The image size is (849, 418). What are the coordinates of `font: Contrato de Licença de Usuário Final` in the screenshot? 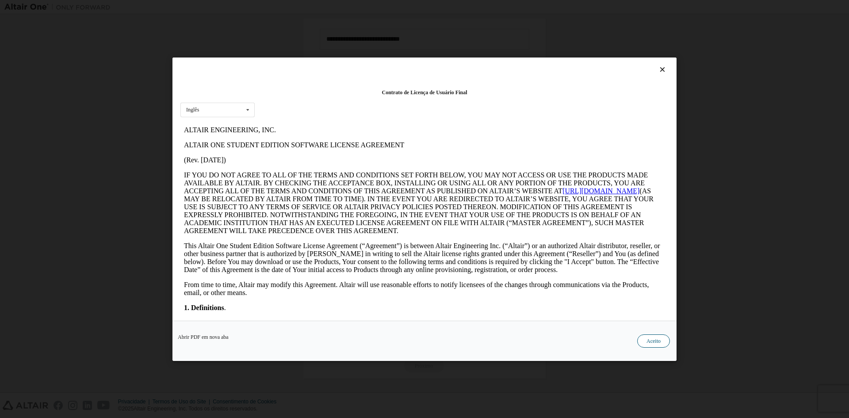 It's located at (424, 92).